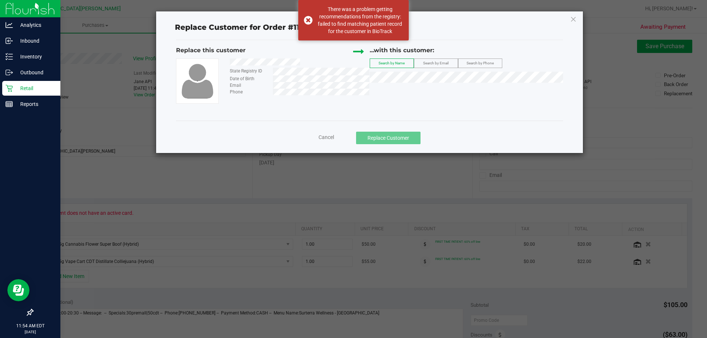  I want to click on button: Replace Customer, so click(388, 138).